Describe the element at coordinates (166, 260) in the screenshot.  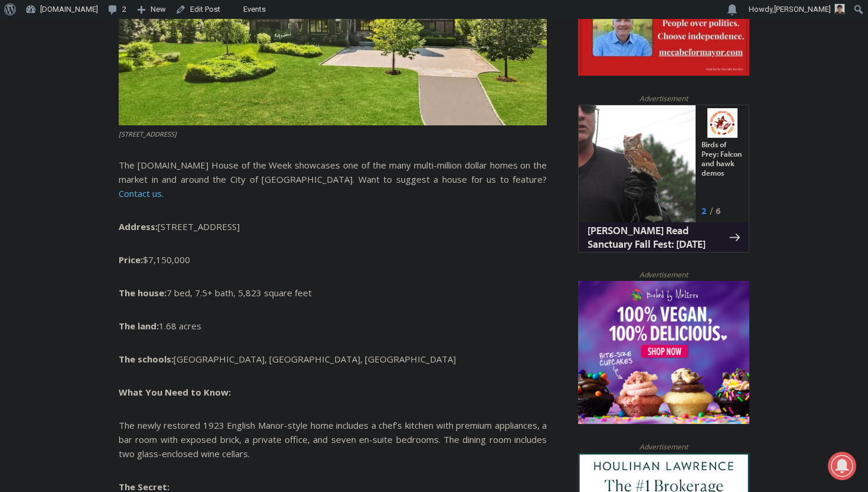
I see `span: $7,150,000` at that location.